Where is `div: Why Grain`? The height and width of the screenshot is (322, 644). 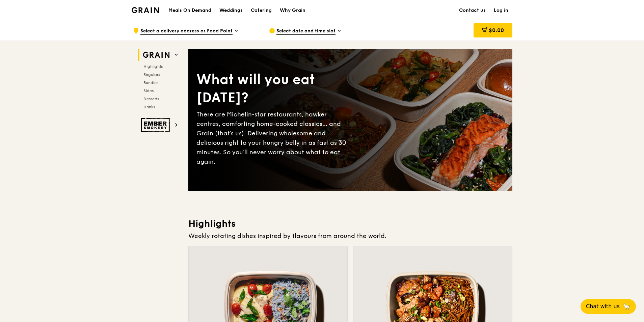
div: Why Grain is located at coordinates (293, 10).